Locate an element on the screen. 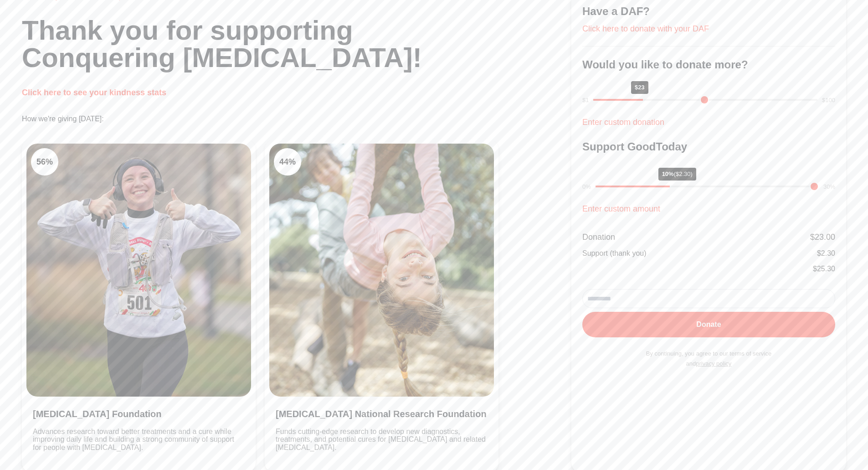  p: Advances research toward better treatments and a cure while improving daily life and building a s... is located at coordinates (139, 440).